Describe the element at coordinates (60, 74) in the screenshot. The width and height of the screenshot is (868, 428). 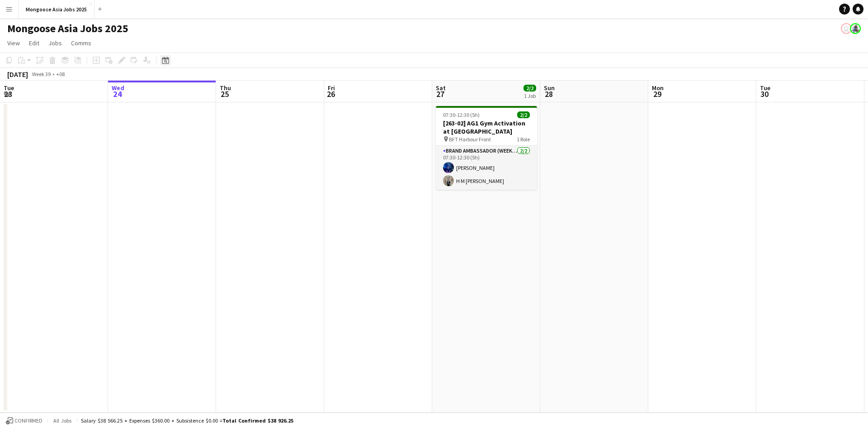
I see `div: +08` at that location.